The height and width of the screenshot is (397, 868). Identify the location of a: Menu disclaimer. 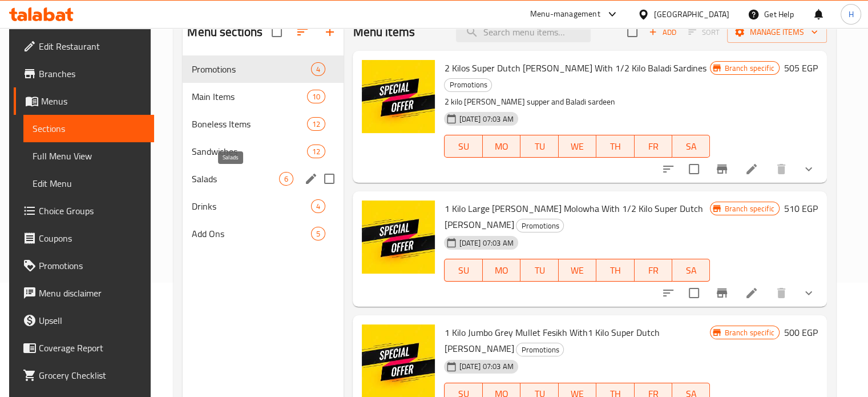
(84, 293).